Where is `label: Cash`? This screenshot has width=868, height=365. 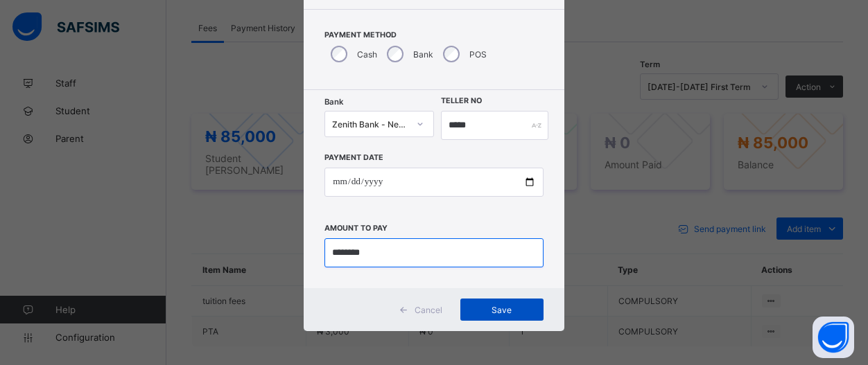 label: Cash is located at coordinates (366, 54).